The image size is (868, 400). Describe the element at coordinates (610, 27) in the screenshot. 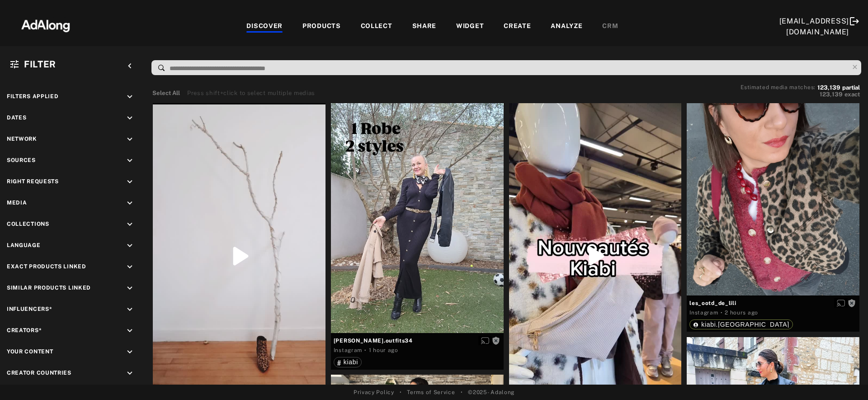

I see `div: CRM` at that location.